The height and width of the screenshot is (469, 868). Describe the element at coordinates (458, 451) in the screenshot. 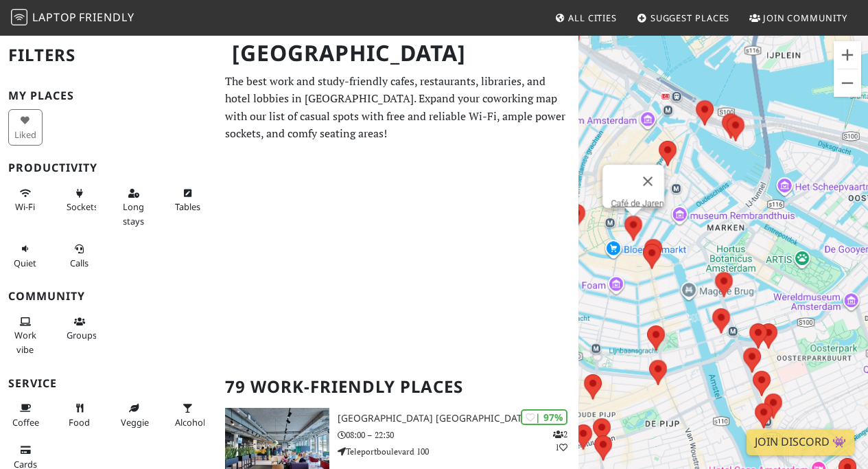

I see `p: Teleportboulevard 100` at that location.